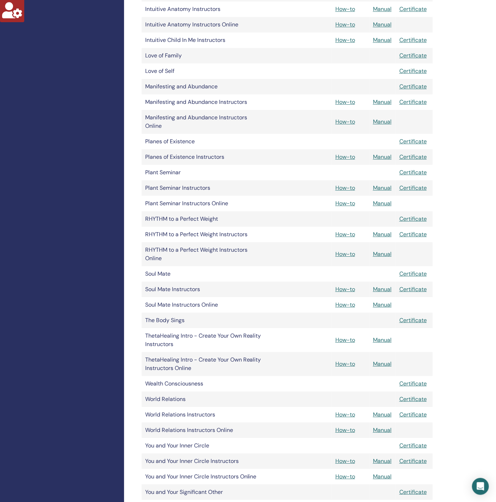  What do you see at coordinates (205, 219) in the screenshot?
I see `td: RHYTHM to a Perfect Weight` at bounding box center [205, 219].